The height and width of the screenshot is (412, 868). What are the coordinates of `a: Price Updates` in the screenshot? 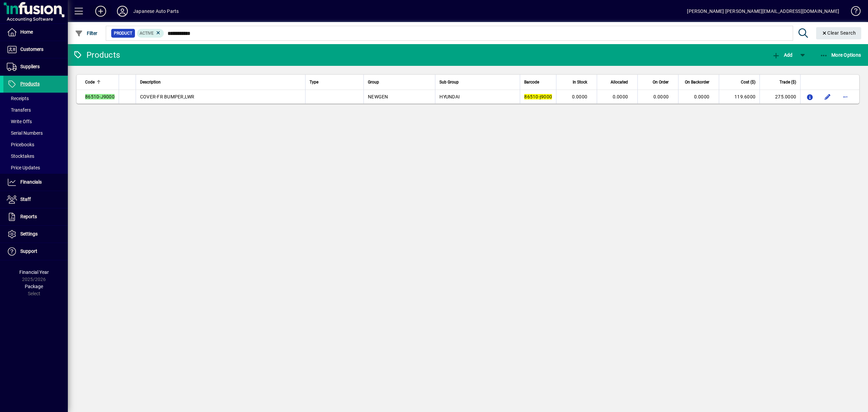 It's located at (36, 168).